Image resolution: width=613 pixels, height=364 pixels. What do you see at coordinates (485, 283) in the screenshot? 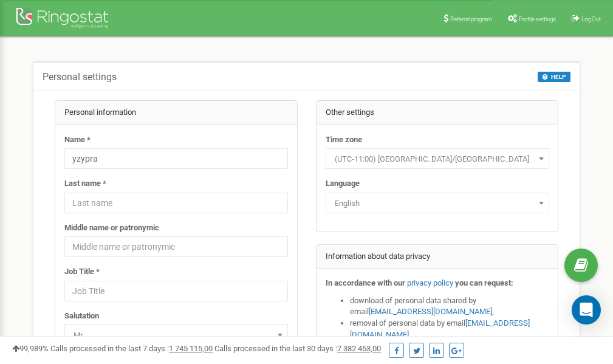
I see `strong: you can request:` at bounding box center [485, 283].